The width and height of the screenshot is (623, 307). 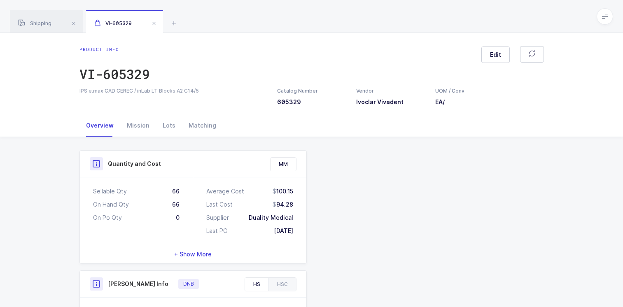 I want to click on div: Supplier, so click(x=218, y=218).